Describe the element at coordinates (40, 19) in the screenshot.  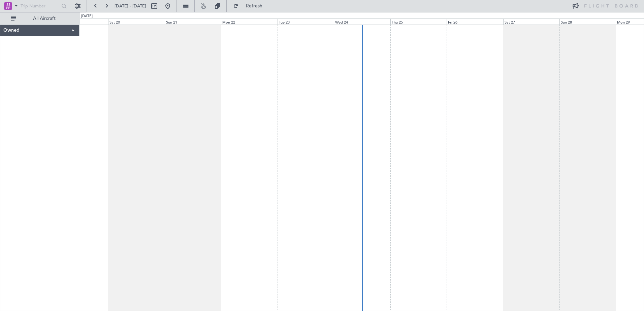
I see `button: All Aircraft` at that location.